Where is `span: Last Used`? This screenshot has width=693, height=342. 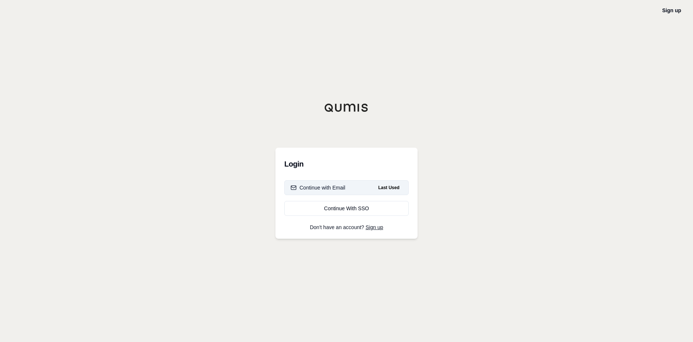
span: Last Used is located at coordinates (389, 188).